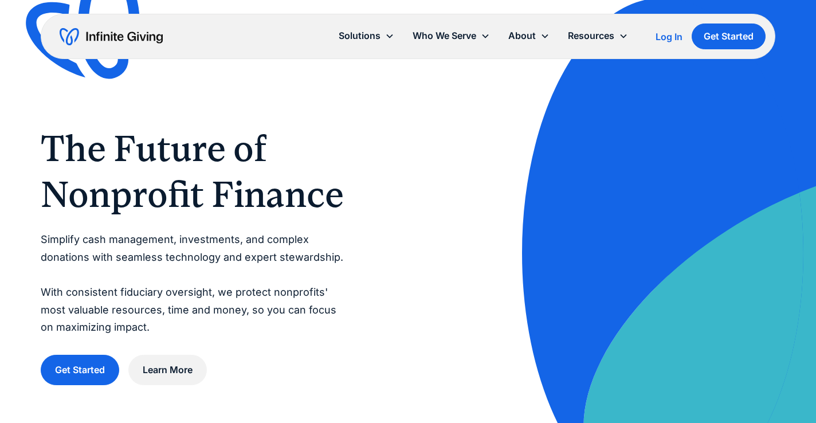 This screenshot has width=816, height=423. What do you see at coordinates (194, 284) in the screenshot?
I see `p: Simplify cash management, investments, and complex donations with seamless technology and expert ...` at bounding box center [194, 284].